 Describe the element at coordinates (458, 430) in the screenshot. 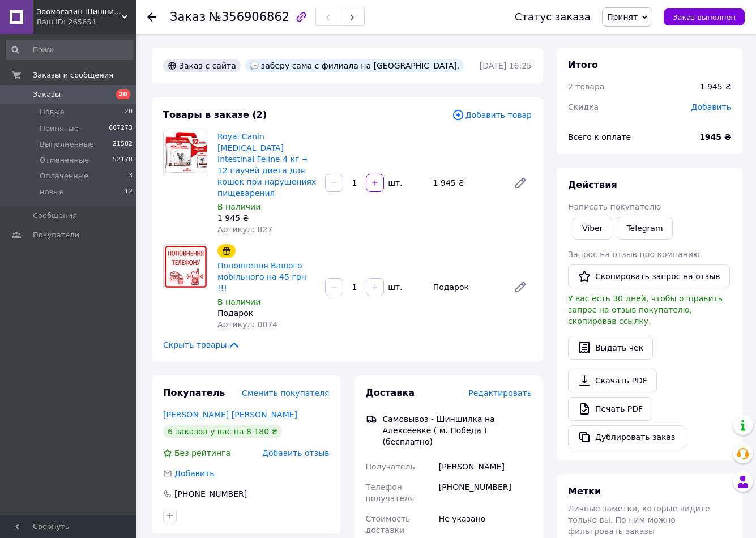

I see `div: Самовывоз - Шиншилка на Алексеевке ( м. Победа ) (бесплатно)` at that location.